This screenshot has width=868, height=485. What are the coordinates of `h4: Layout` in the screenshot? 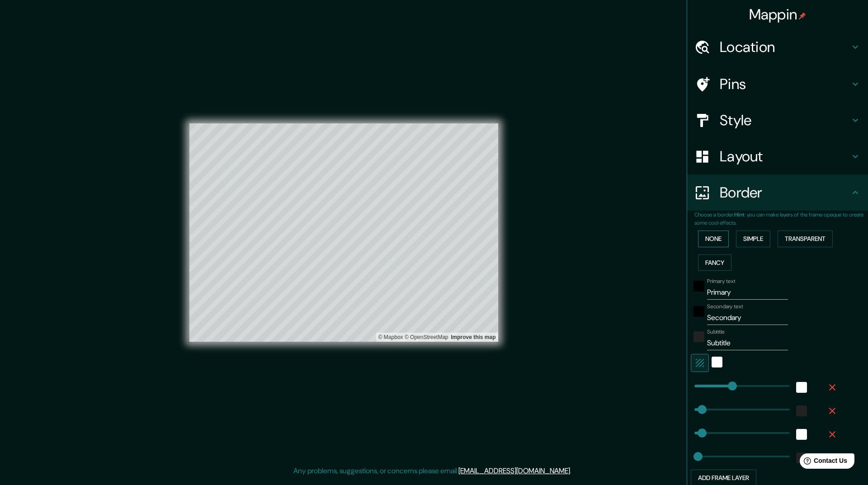 It's located at (785, 156).